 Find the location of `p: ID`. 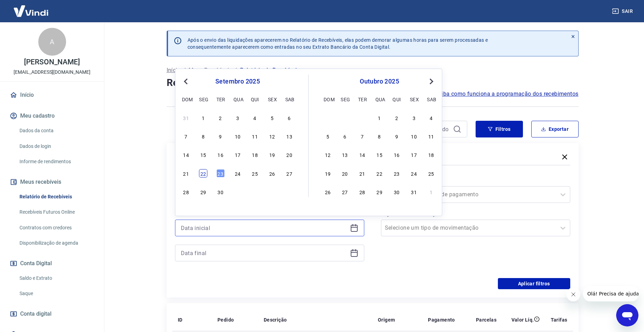

p: ID is located at coordinates (180, 320).